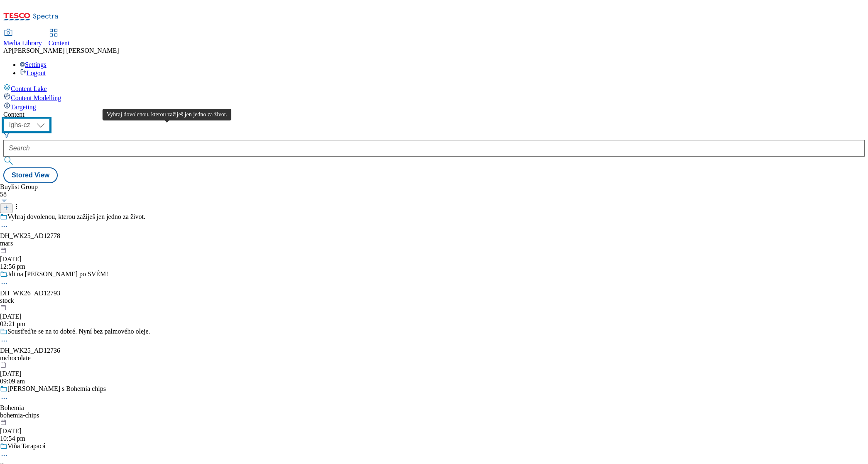 This screenshot has height=464, width=868. I want to click on span: Media Library, so click(22, 43).